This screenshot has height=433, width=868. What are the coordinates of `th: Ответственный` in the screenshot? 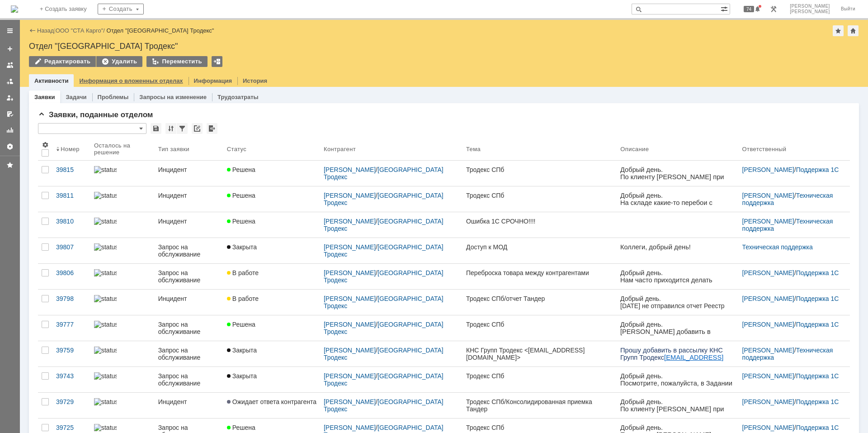 It's located at (791, 149).